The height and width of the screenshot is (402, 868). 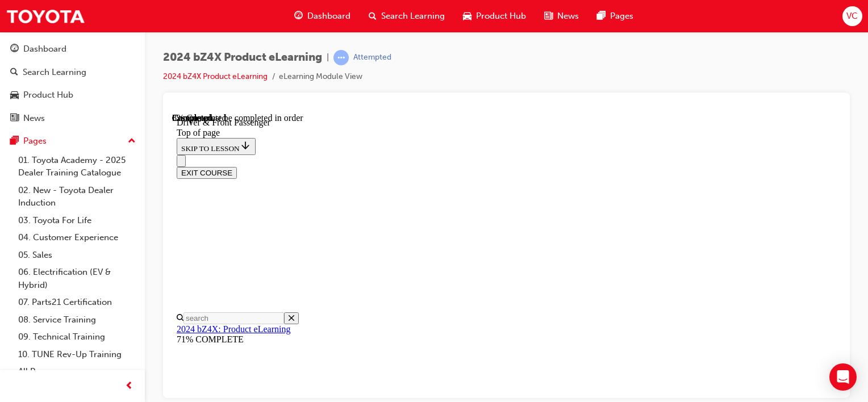 I want to click on div: Attempted, so click(x=372, y=58).